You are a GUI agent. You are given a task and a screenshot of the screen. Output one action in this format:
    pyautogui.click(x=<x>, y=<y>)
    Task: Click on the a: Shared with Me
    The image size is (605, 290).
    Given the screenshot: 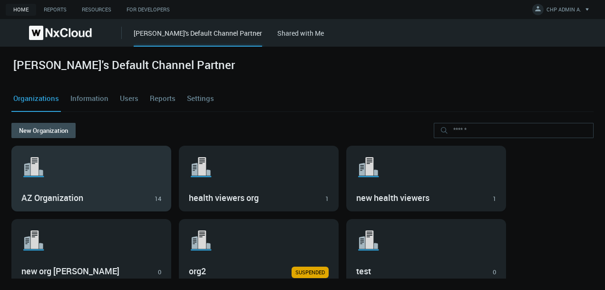 What is the action you would take?
    pyautogui.click(x=301, y=33)
    